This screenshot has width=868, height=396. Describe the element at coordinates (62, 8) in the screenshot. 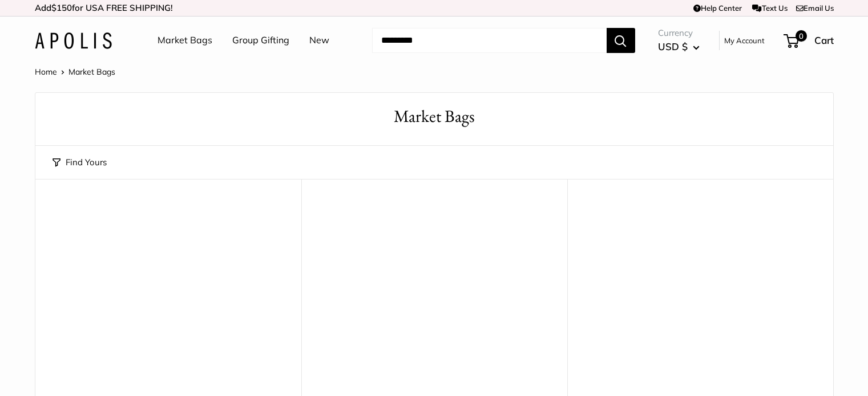

I see `span: $150` at that location.